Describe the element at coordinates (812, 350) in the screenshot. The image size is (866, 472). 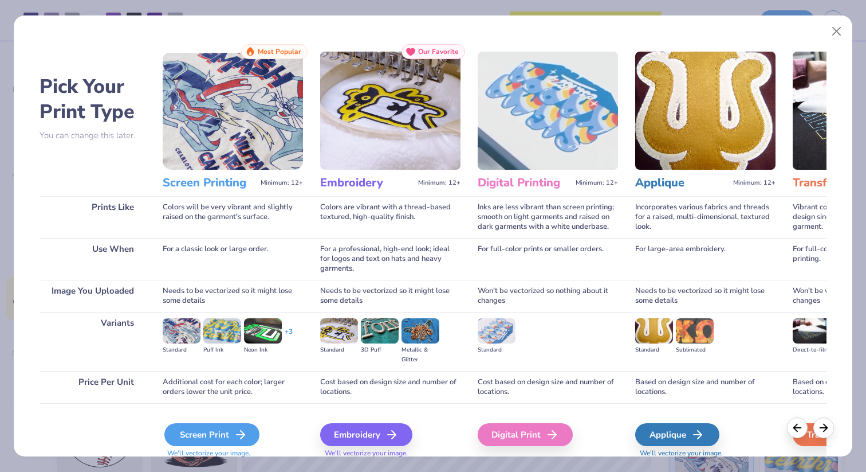
I see `div: Direct-to-film` at that location.